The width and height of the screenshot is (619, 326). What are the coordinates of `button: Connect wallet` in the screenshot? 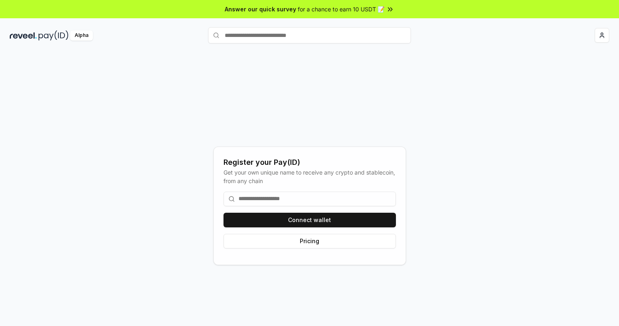 It's located at (309, 220).